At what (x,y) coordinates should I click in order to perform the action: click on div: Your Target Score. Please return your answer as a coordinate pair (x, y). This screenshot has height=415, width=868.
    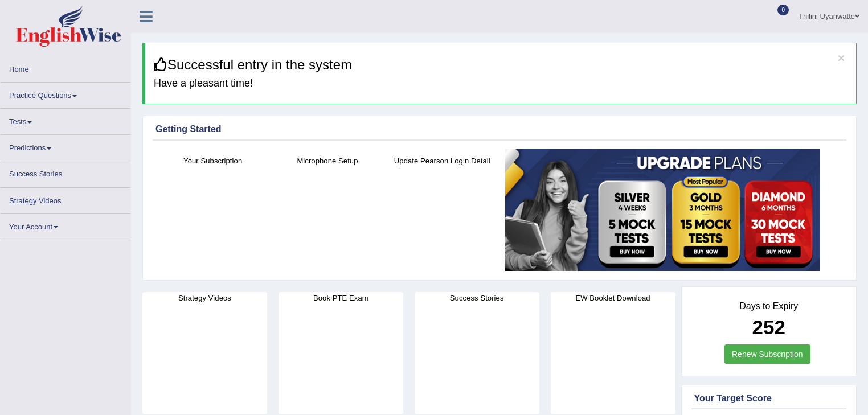
    Looking at the image, I should click on (769, 399).